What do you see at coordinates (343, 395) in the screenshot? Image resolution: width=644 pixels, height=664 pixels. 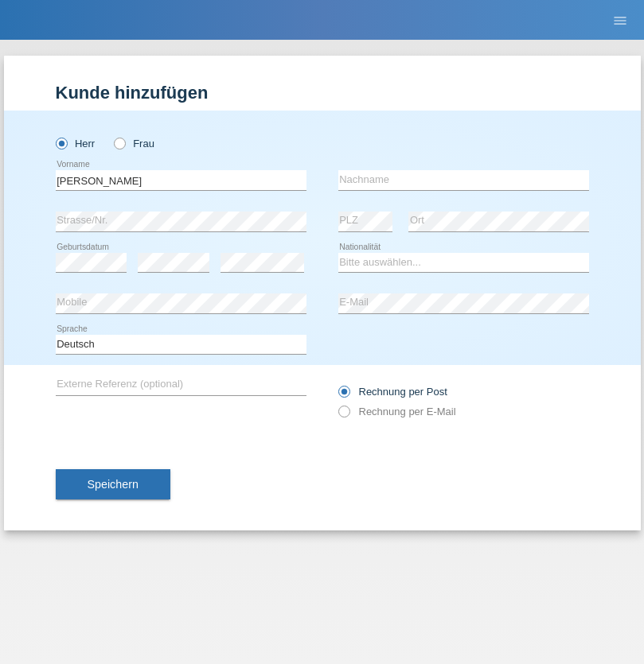 I see `input: Rechnung per Post` at bounding box center [343, 395].